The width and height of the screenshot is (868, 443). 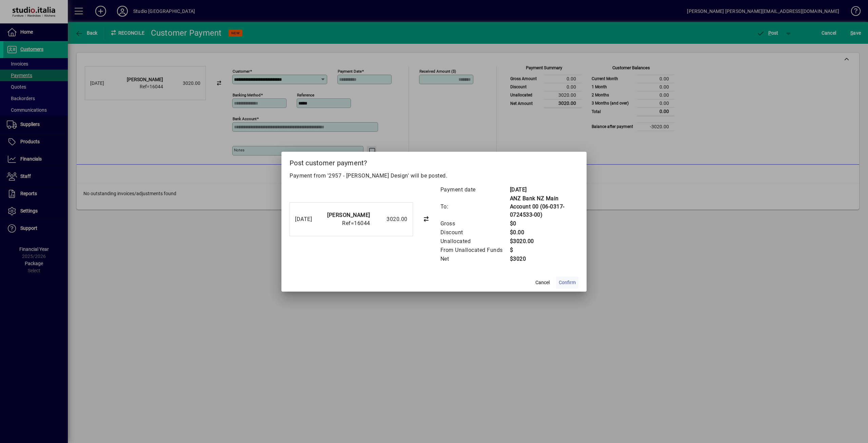 I want to click on td: $3020, so click(x=544, y=259).